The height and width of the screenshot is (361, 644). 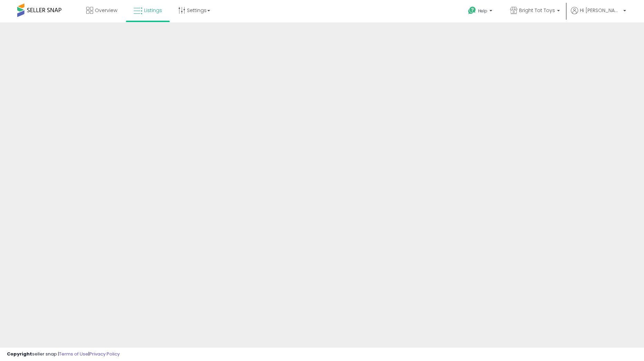 I want to click on span: Help, so click(x=483, y=11).